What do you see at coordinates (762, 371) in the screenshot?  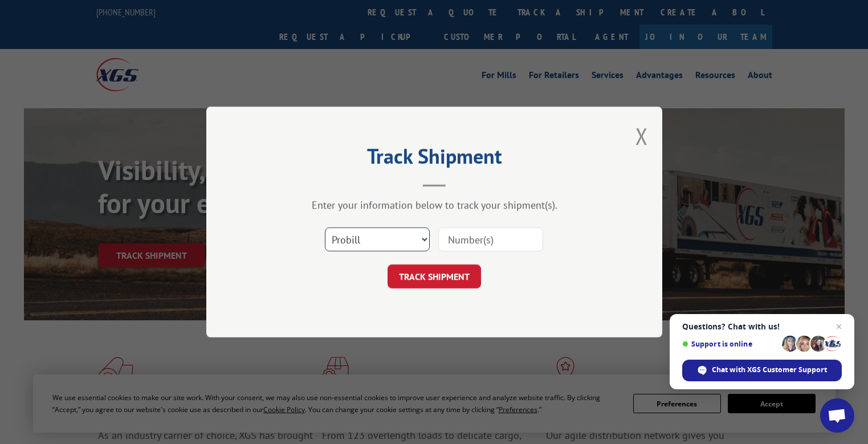 I see `div: Chat with XGS Customer Support` at bounding box center [762, 371].